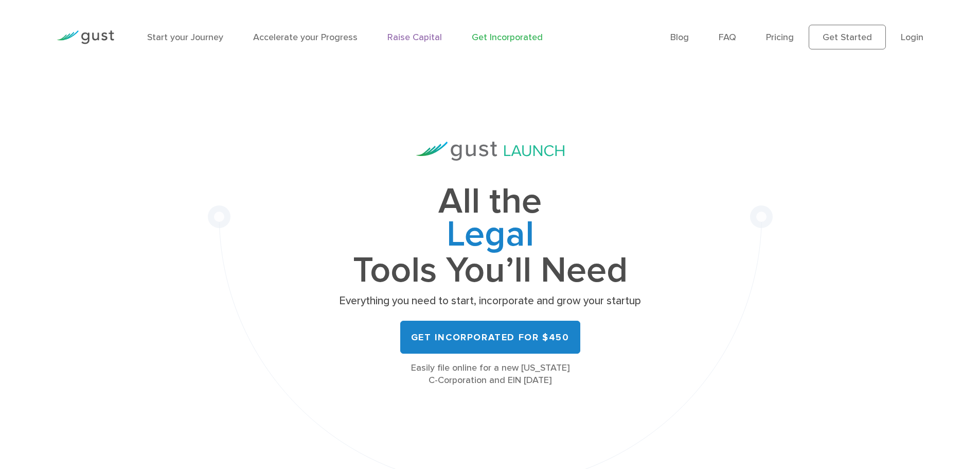 The image size is (980, 469). Describe the element at coordinates (490, 337) in the screenshot. I see `a: Get Incorporated for $450` at that location.